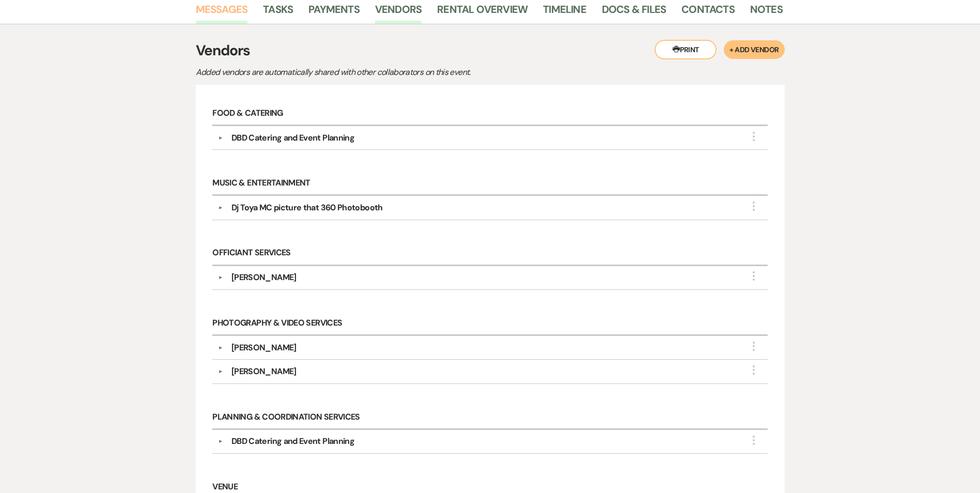  What do you see at coordinates (490, 254) in the screenshot?
I see `h6: Officiant Services` at bounding box center [490, 254].